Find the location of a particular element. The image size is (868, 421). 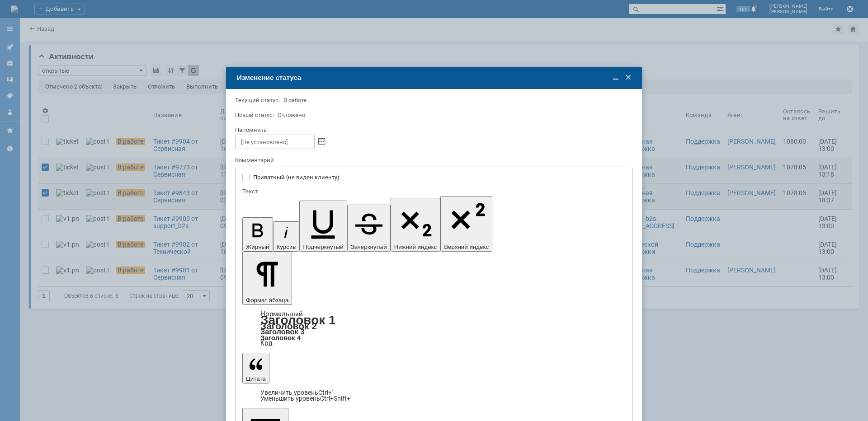

span: Свернуть (Ctrl + M) is located at coordinates (616, 78).